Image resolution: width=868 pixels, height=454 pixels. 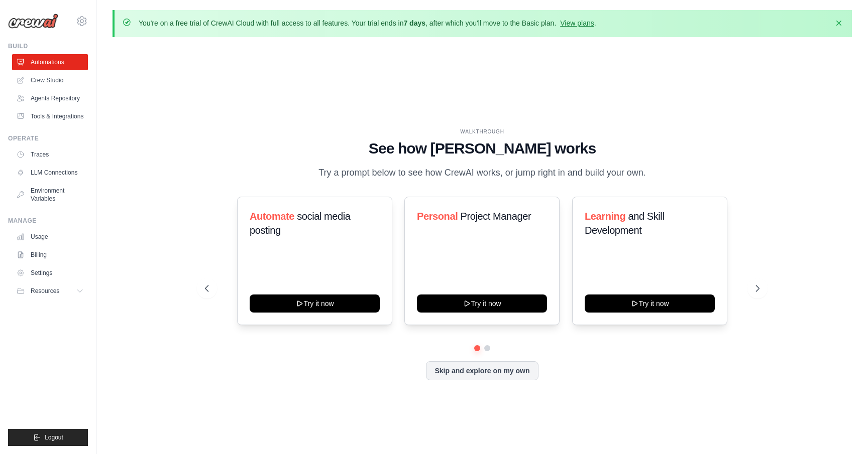 What do you see at coordinates (50, 62) in the screenshot?
I see `a: Automations` at bounding box center [50, 62].